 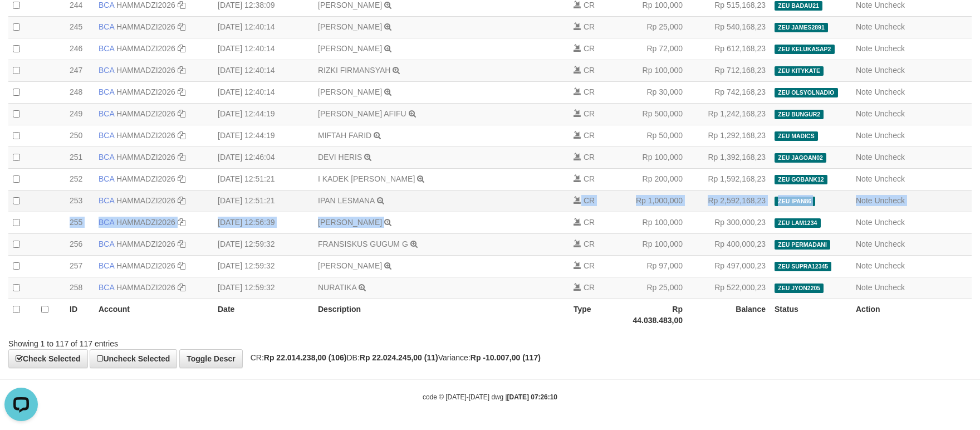 What do you see at coordinates (346, 201) in the screenshot?
I see `a: IPAN LESMANA` at bounding box center [346, 201].